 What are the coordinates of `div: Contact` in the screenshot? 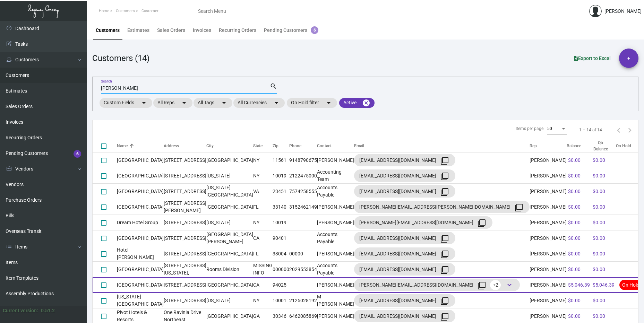 It's located at (324, 146).